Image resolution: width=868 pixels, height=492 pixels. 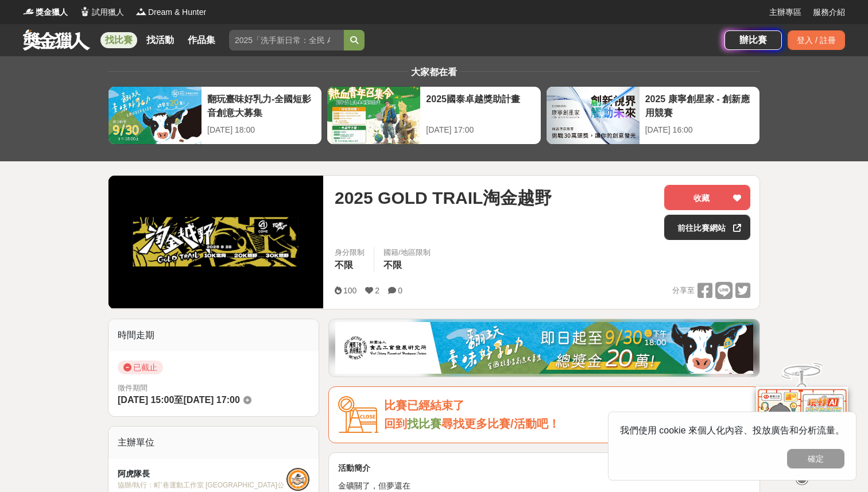 I want to click on span: 分享至, so click(x=683, y=290).